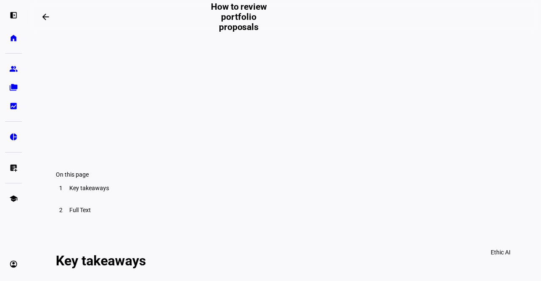 This screenshot has height=281, width=541. What do you see at coordinates (46, 17) in the screenshot?
I see `mat-icon: arrow_backwards` at bounding box center [46, 17].